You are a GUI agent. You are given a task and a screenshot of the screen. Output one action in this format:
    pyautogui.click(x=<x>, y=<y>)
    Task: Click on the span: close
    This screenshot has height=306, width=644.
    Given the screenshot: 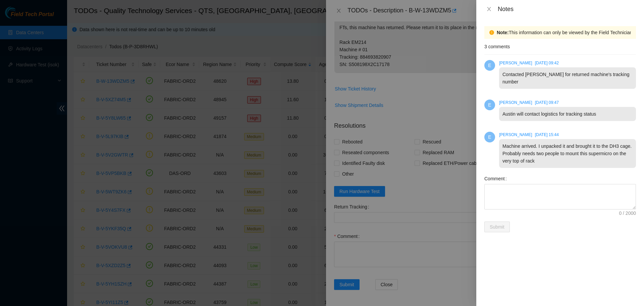 What is the action you would take?
    pyautogui.click(x=489, y=9)
    